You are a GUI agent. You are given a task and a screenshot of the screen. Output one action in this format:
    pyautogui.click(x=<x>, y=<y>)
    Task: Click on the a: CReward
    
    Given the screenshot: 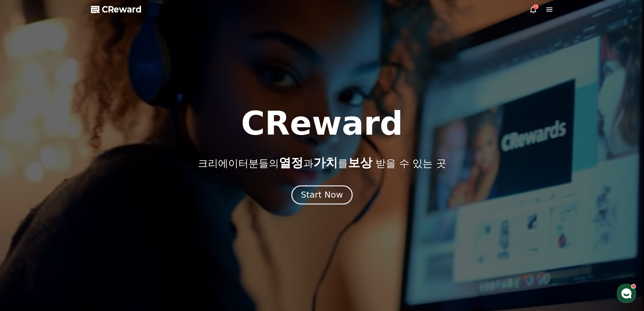 What is the action you would take?
    pyautogui.click(x=116, y=9)
    